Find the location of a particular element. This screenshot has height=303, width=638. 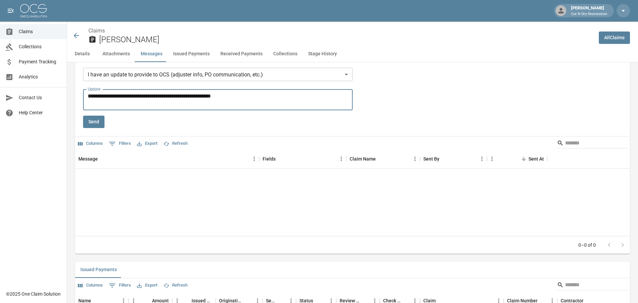

span: Collections is located at coordinates (40, 47).